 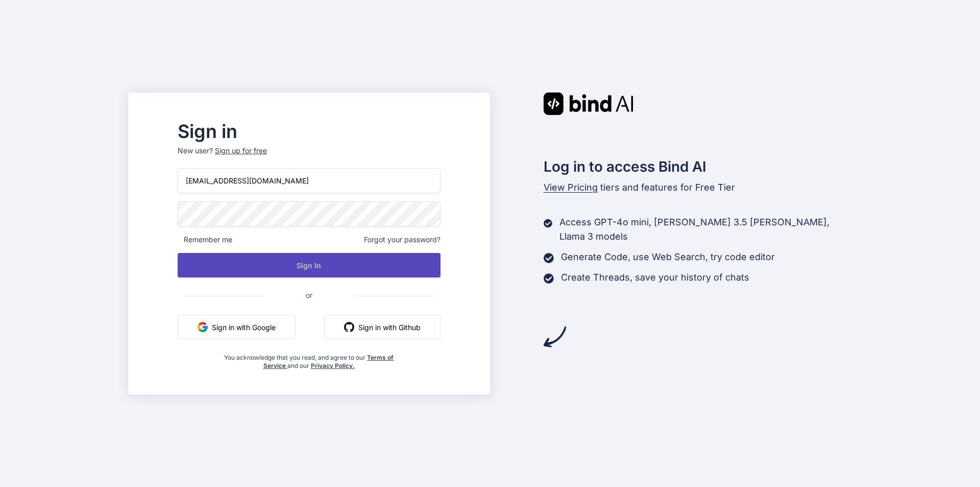 What do you see at coordinates (236, 327) in the screenshot?
I see `button: Sign in with Google` at bounding box center [236, 327].